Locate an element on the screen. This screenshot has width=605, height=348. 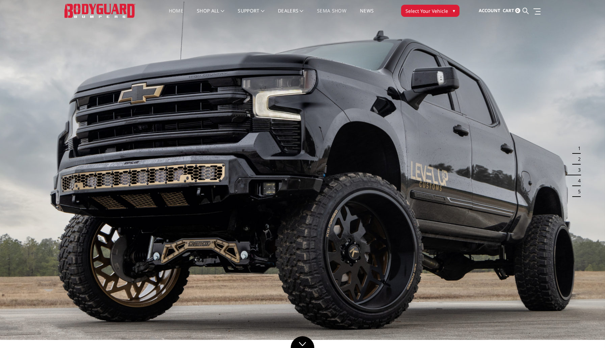
a: Home is located at coordinates (176, 15).